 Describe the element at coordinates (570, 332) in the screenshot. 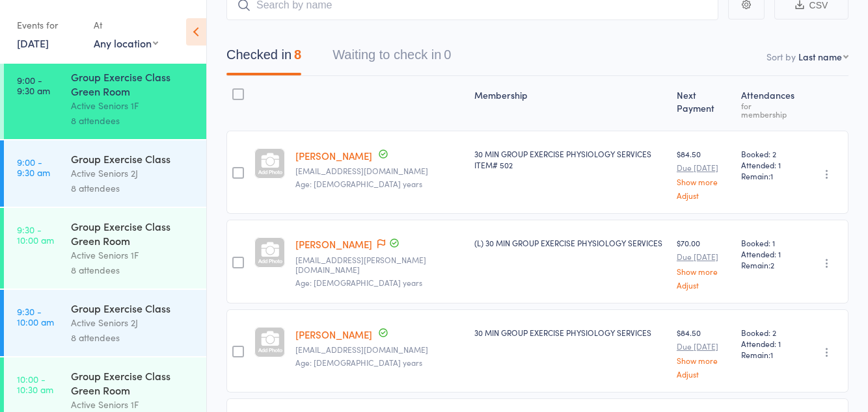

I see `div: 30 MIN GROUP EXERCISE PHYSIOLOGY SERVICES` at that location.